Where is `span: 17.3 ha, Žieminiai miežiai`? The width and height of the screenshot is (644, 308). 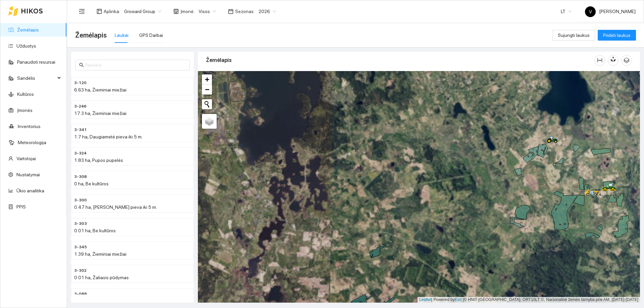
span: 17.3 ha, Žieminiai miežiai is located at coordinates (100, 113).